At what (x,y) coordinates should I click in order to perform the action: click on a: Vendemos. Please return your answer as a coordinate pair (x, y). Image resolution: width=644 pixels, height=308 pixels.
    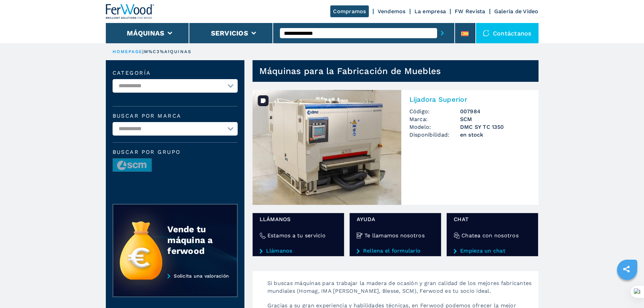
    Looking at the image, I should click on (391, 11).